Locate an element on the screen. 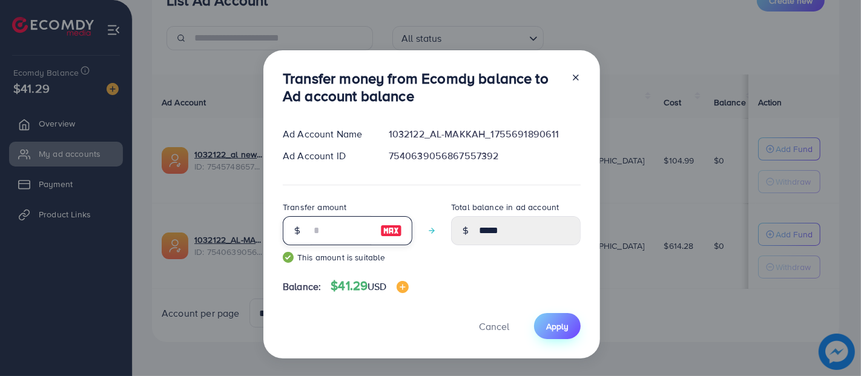  label: Total balance in ad account is located at coordinates (505, 207).